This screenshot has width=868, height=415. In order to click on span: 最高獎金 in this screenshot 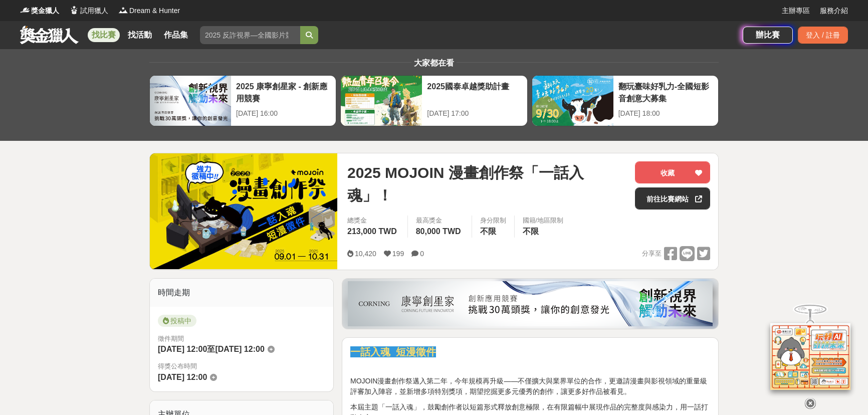, I will do `click(439, 220)`.